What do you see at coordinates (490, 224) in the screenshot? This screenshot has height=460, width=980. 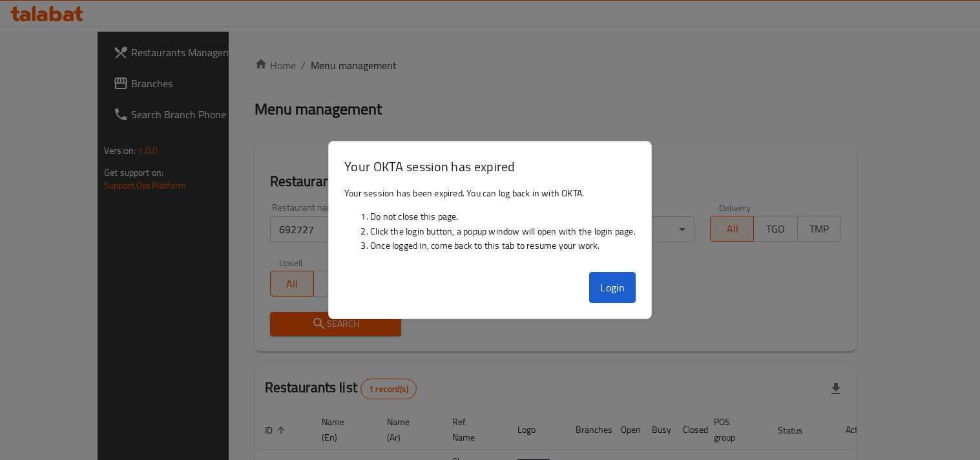 I see `div: Your session has been expired. You can log back in with OKTA.` at bounding box center [490, 224].